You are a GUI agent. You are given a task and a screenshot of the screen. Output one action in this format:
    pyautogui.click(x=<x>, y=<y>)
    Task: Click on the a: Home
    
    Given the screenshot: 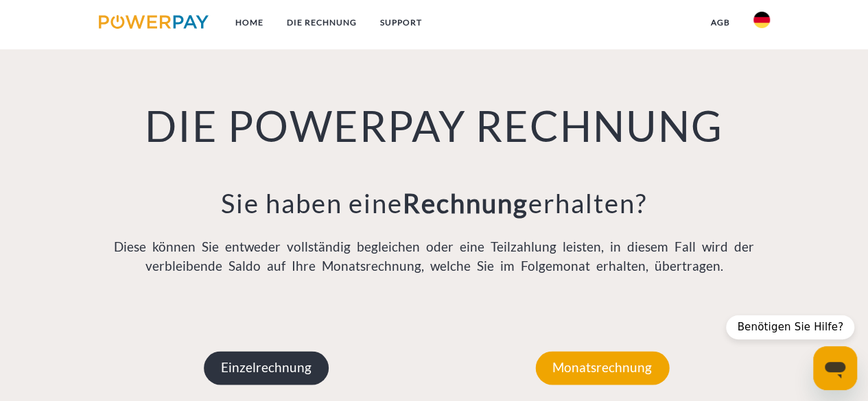 What is the action you would take?
    pyautogui.click(x=248, y=23)
    